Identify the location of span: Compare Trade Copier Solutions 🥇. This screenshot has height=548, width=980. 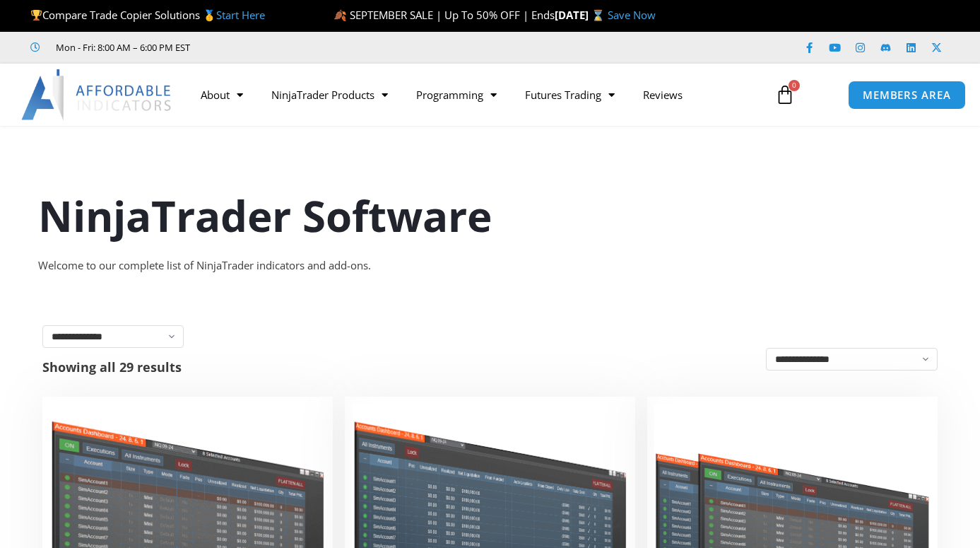
(148, 15).